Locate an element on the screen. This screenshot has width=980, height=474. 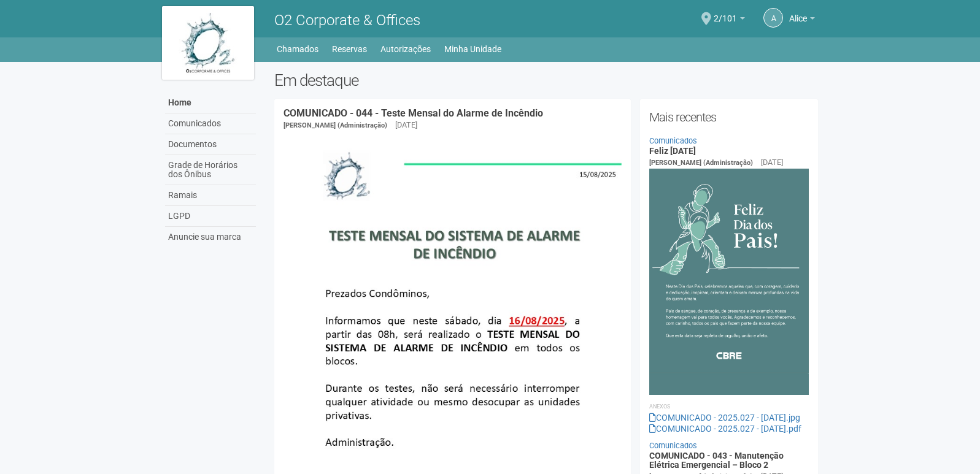
a: Anuncie sua marca is located at coordinates (210, 237).